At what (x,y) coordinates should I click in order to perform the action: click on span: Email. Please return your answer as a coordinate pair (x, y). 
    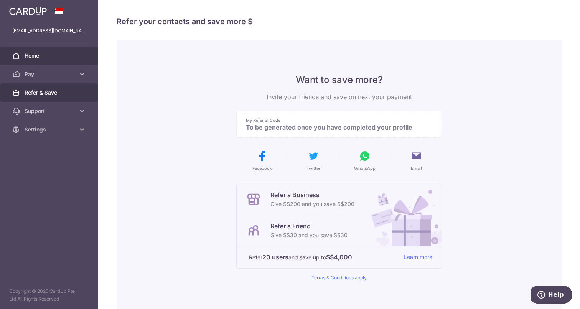
    Looking at the image, I should click on (417, 168).